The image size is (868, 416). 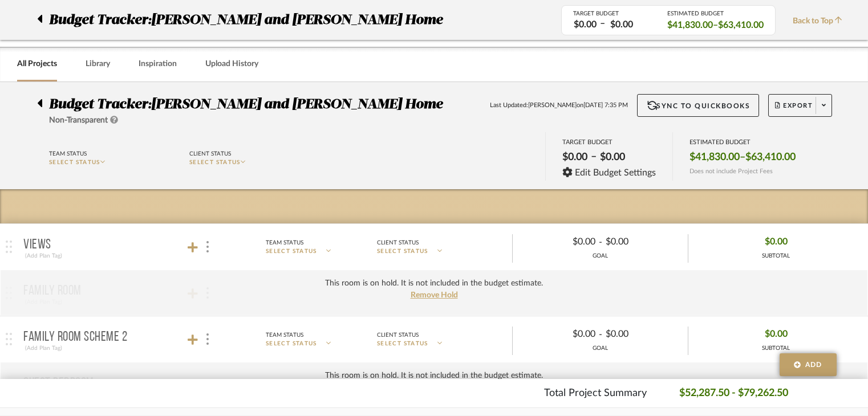 I want to click on p: Views, so click(x=37, y=245).